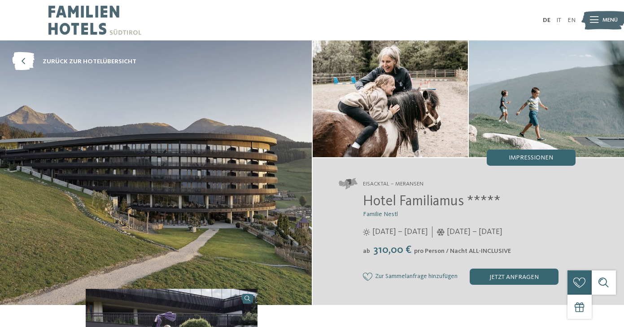 The width and height of the screenshot is (624, 327). I want to click on i: Öffnungszeiten im Sommer, so click(366, 232).